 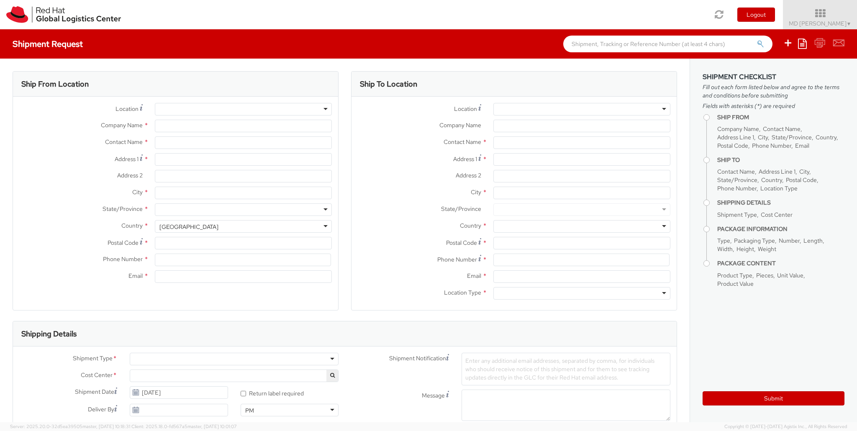 What do you see at coordinates (813, 240) in the screenshot?
I see `span: Length` at bounding box center [813, 240].